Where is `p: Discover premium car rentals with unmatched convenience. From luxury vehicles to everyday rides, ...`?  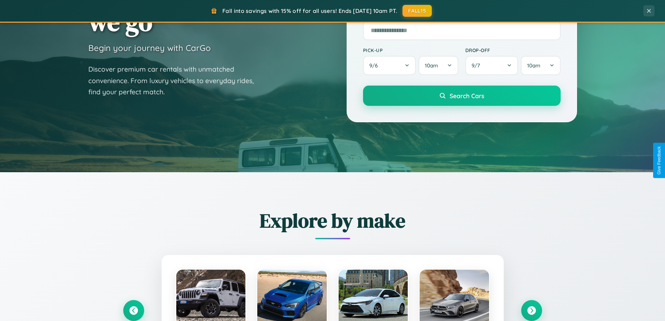 p: Discover premium car rentals with unmatched convenience. From luxury vehicles to everyday rides, ... is located at coordinates (176, 81).